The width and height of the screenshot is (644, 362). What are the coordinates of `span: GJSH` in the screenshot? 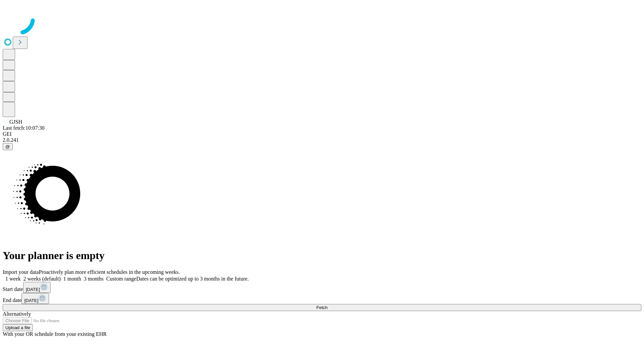 It's located at (16, 121).